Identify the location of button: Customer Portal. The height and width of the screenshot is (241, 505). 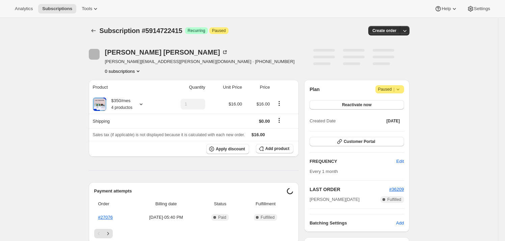
(356, 142).